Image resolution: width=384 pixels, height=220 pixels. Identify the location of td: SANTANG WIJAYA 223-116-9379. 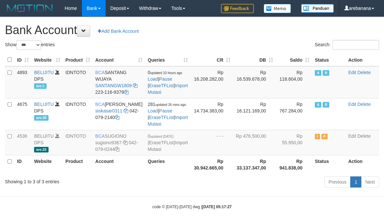
(119, 82).